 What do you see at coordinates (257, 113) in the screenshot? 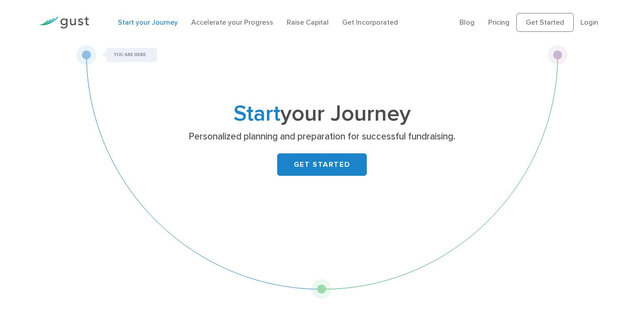
I see `span: Start` at bounding box center [257, 113].